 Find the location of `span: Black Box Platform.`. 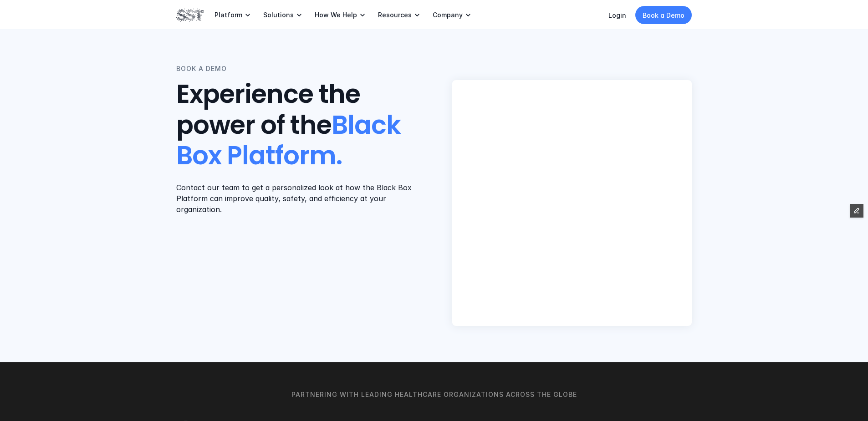

span: Black Box Platform. is located at coordinates (291, 140).